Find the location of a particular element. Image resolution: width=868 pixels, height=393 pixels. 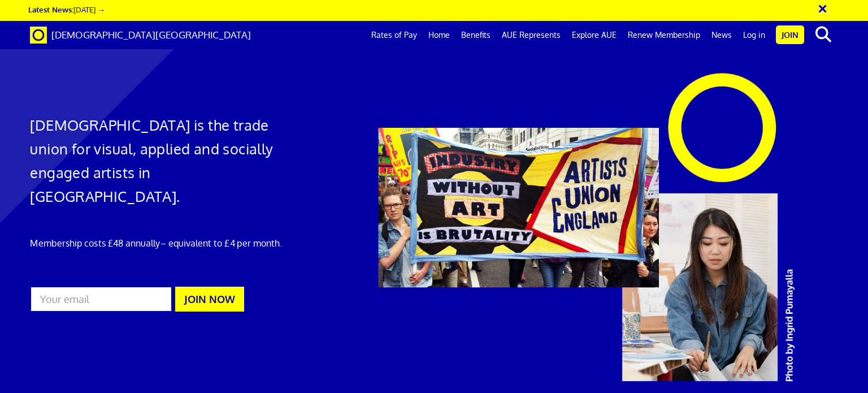

a: Log in is located at coordinates (754, 35).